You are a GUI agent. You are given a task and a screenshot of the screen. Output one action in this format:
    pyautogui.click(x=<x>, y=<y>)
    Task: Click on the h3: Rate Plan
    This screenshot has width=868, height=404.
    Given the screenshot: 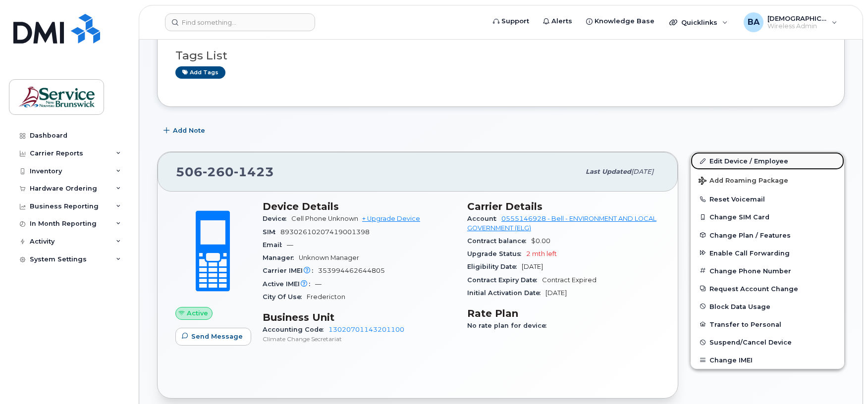 What is the action you would take?
    pyautogui.click(x=564, y=313)
    